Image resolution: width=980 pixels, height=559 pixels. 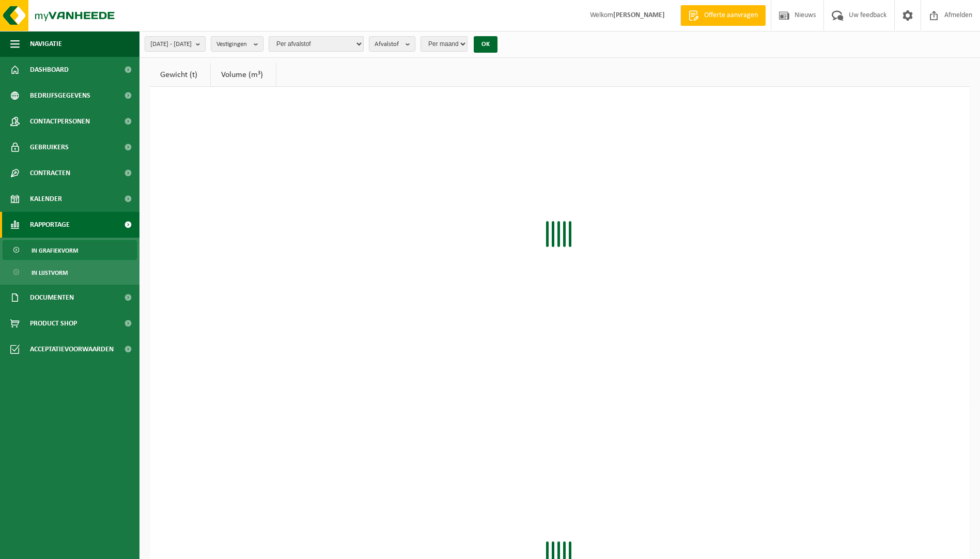 I want to click on a: Volume (m³), so click(x=243, y=75).